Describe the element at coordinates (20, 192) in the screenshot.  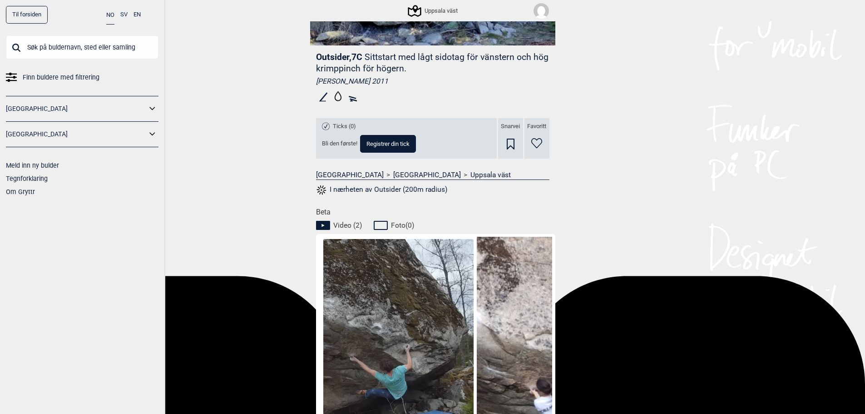
I see `a: Om Gryttr` at that location.